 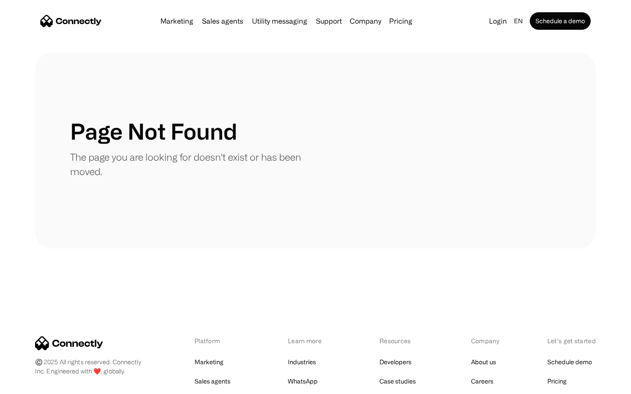 What do you see at coordinates (483, 362) in the screenshot?
I see `a: About us` at bounding box center [483, 362].